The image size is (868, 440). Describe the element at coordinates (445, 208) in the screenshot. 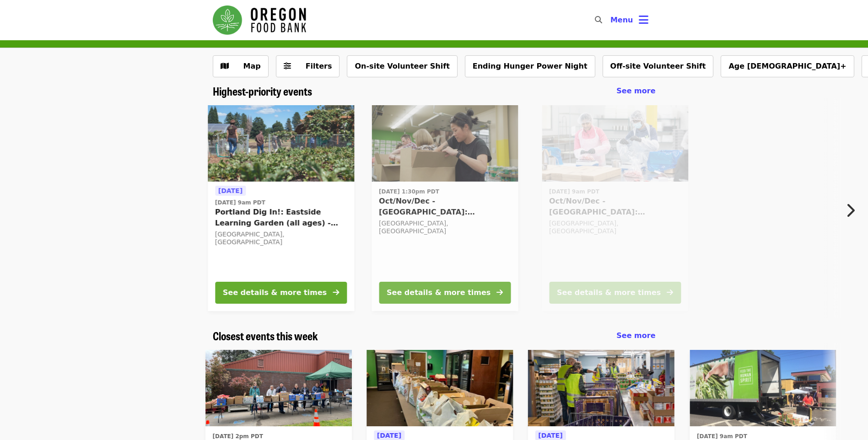

I see `a: See details for "Oct/Nov/Dec - Portland: Repack/Sort (age 8+)"` at that location.